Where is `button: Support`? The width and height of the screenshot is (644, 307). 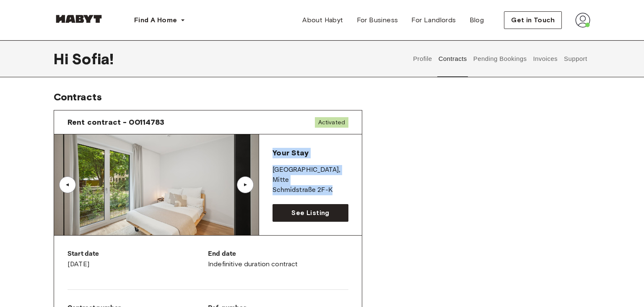 button: Support is located at coordinates (575, 59).